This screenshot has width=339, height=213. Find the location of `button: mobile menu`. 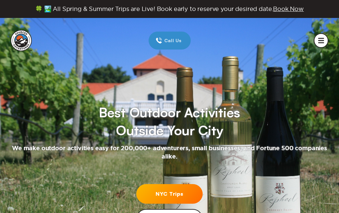

button: mobile menu is located at coordinates (321, 40).